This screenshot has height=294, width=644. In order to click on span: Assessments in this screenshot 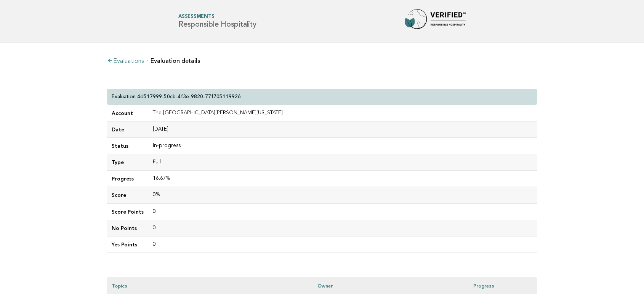, I will do `click(217, 17)`.